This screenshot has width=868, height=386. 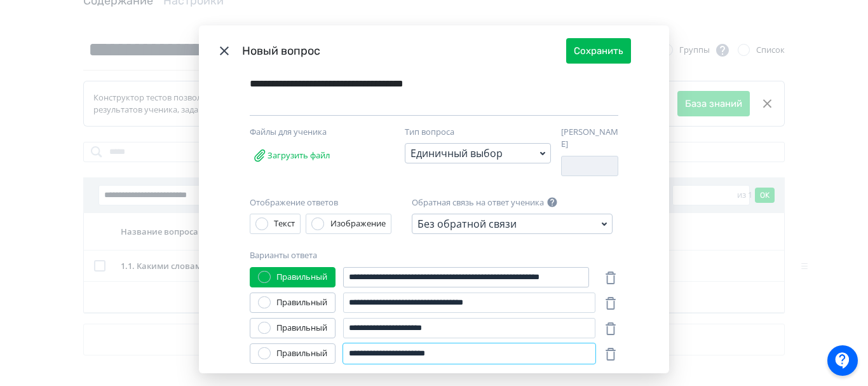 I want to click on div: Новый вопрос, so click(x=404, y=51).